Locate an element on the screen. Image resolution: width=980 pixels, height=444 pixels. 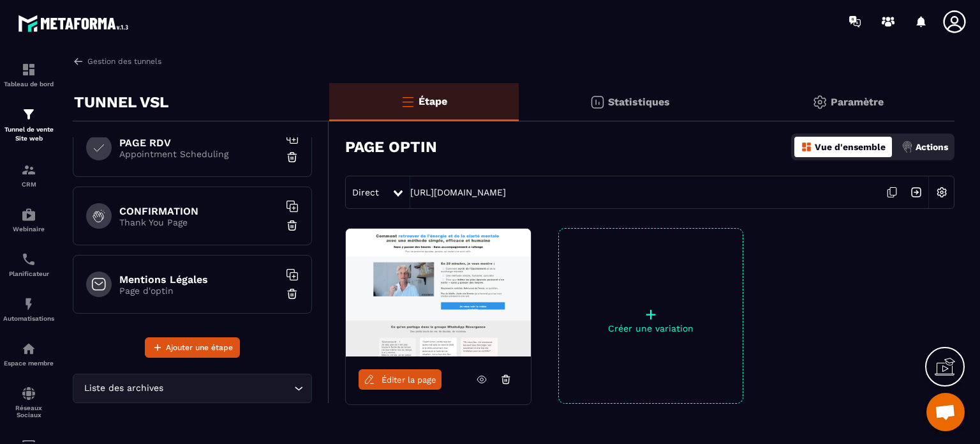
img: scheduler is located at coordinates (29, 259).